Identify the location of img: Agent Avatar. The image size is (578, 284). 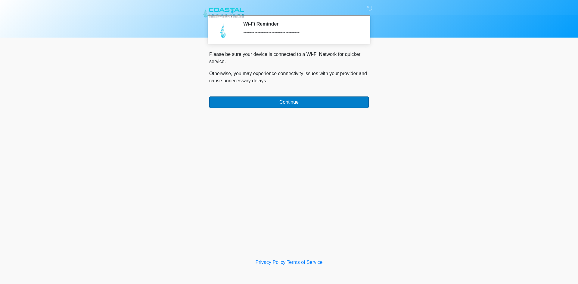
(223, 30).